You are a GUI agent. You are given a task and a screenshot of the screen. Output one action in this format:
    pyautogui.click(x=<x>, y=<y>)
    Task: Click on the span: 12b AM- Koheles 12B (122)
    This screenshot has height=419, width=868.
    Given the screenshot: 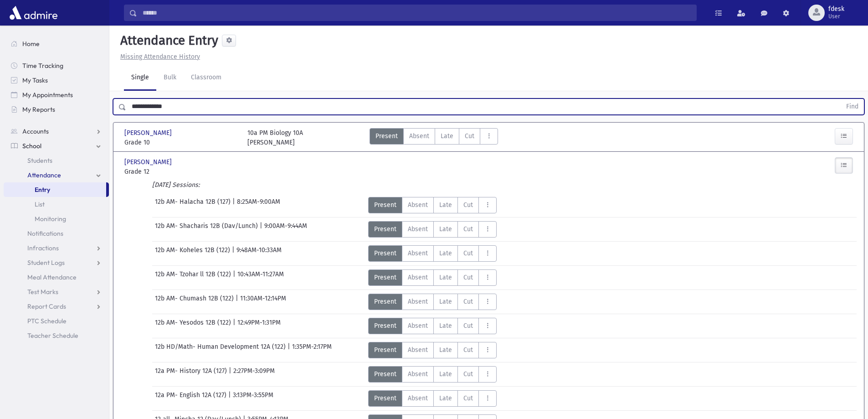 What is the action you would take?
    pyautogui.click(x=193, y=254)
    